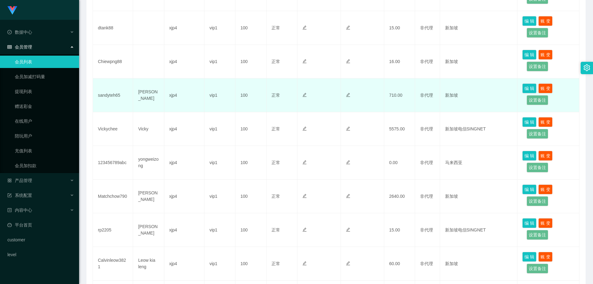 The width and height of the screenshot is (593, 284). Describe the element at coordinates (149, 162) in the screenshot. I see `td: yongweizong` at that location.